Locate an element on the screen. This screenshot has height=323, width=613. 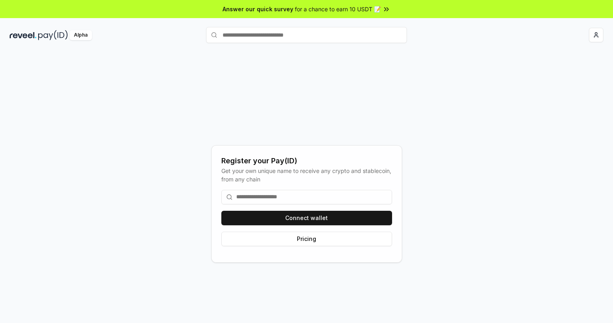
img: reveel_dark is located at coordinates (23, 35).